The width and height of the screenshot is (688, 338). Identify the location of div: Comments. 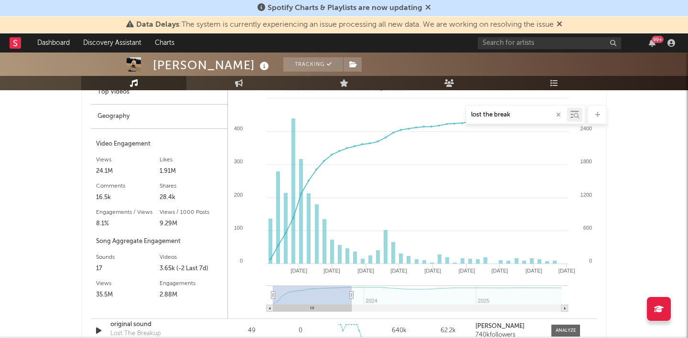
(128, 186).